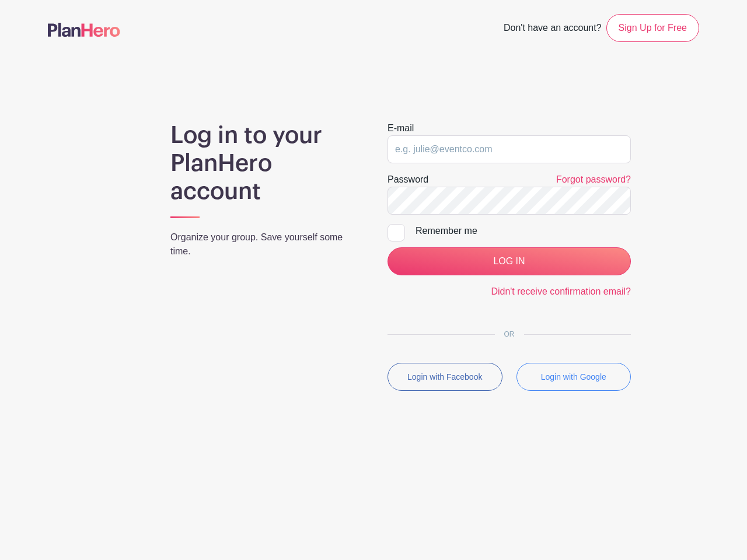  I want to click on button: Login with Google, so click(574, 377).